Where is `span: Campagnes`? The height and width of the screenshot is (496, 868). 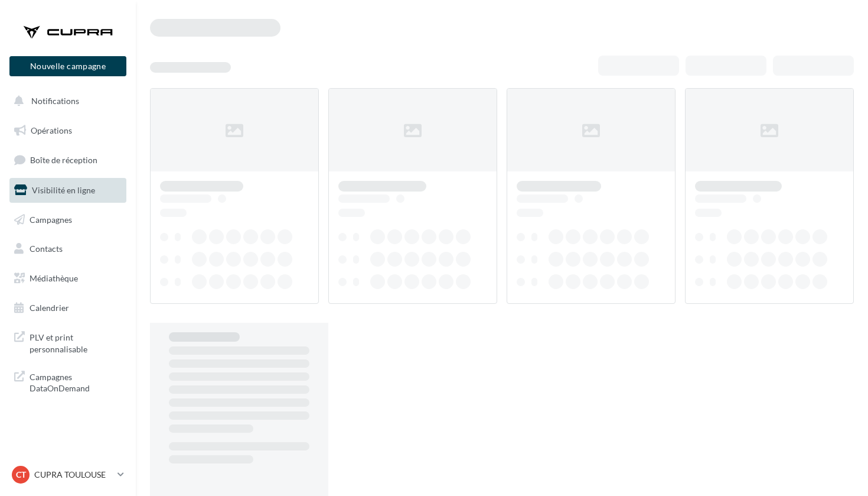 span: Campagnes is located at coordinates (51, 219).